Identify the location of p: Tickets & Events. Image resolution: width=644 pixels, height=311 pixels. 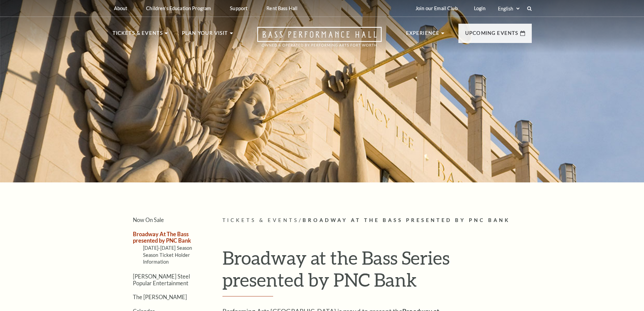
(138, 35).